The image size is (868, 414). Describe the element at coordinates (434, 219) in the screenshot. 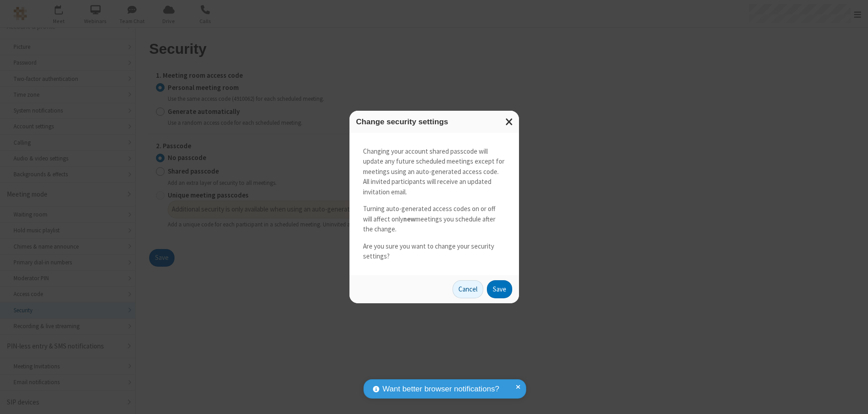

I see `p: Turning auto-generated access codes on or off will affect only meetings you schedule after the ch...` at that location.